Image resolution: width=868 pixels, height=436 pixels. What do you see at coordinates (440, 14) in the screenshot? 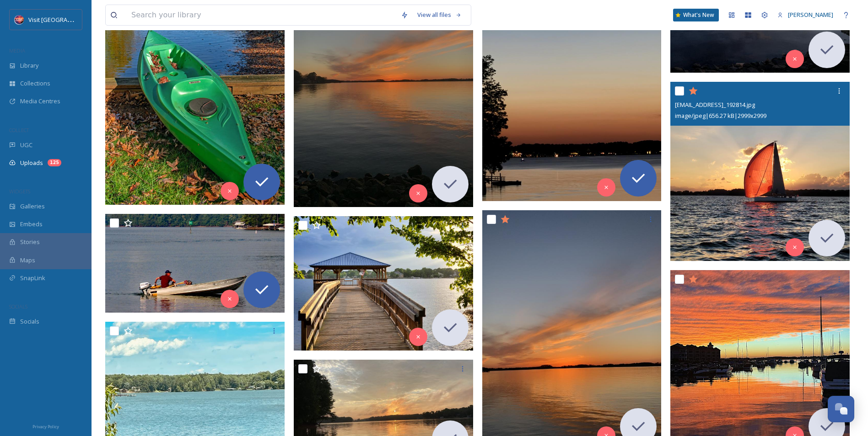
I see `a: View all files` at bounding box center [440, 14].